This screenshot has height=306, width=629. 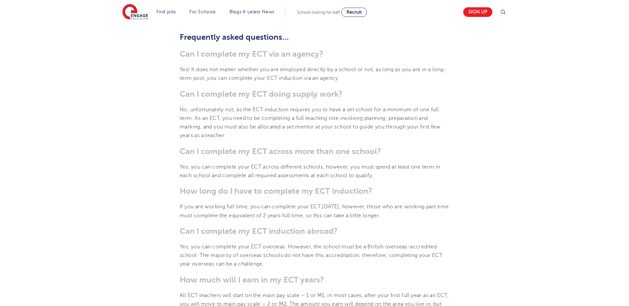 What do you see at coordinates (310, 123) in the screenshot?
I see `span: No, unfortunately not, as the ECT induction requires you to have a set school for a minimum of on...` at bounding box center [310, 123].